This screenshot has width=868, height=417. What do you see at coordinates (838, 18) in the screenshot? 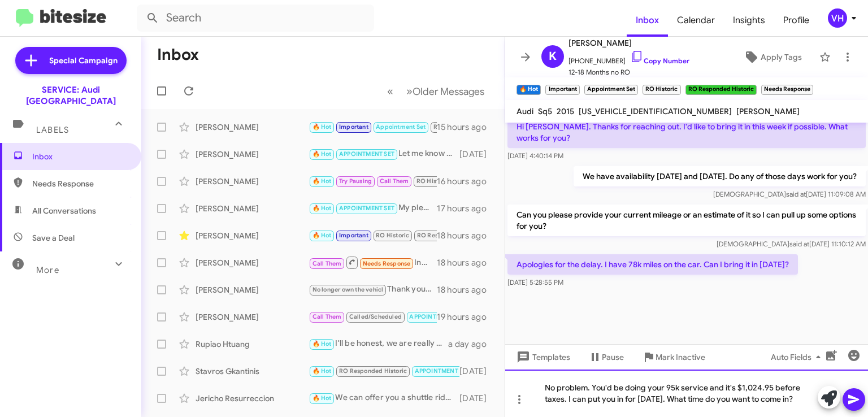
I see `div: VH` at bounding box center [838, 18].